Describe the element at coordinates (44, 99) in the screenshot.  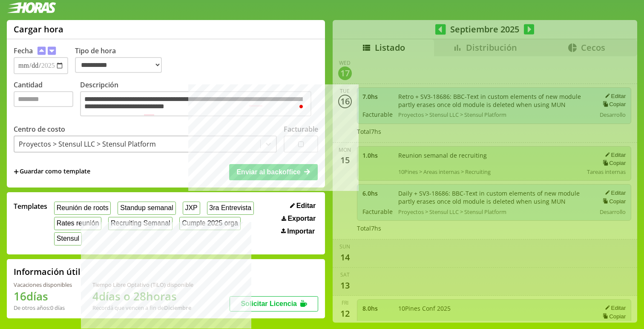
I see `input: Cantidad` at that location.